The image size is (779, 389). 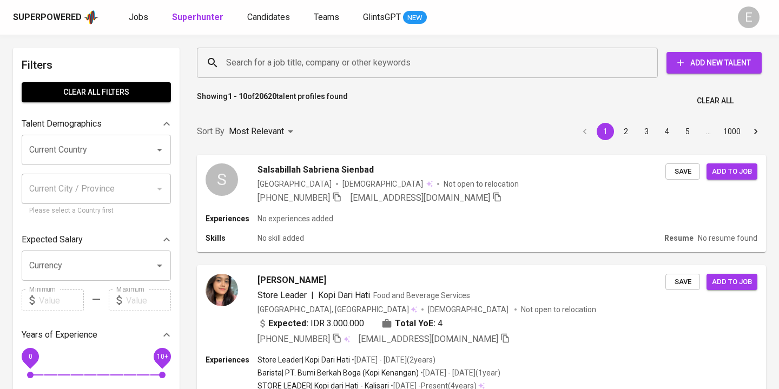 What do you see at coordinates (268, 17) in the screenshot?
I see `span: Candidates` at bounding box center [268, 17].